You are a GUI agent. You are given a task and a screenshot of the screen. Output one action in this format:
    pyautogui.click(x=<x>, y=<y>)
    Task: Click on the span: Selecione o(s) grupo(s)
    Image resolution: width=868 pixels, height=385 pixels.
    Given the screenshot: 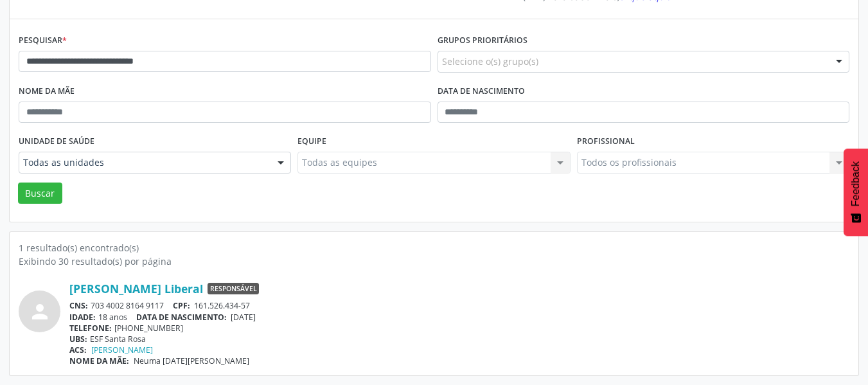 What is the action you would take?
    pyautogui.click(x=490, y=61)
    